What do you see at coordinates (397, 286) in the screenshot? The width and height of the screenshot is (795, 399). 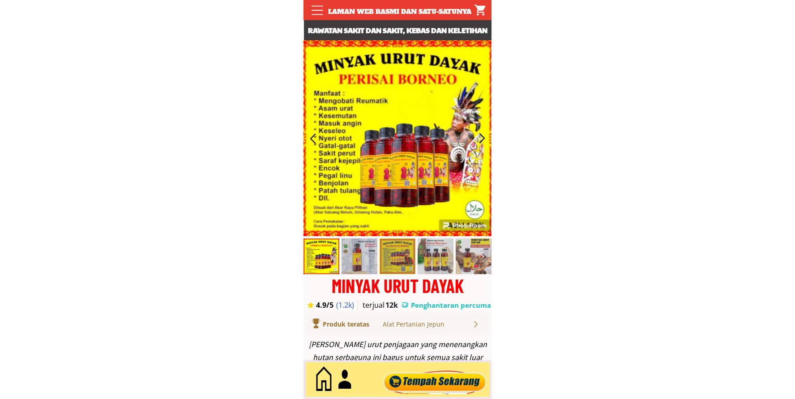 I see `div: MINYAK URUT DAYAK` at bounding box center [397, 286].